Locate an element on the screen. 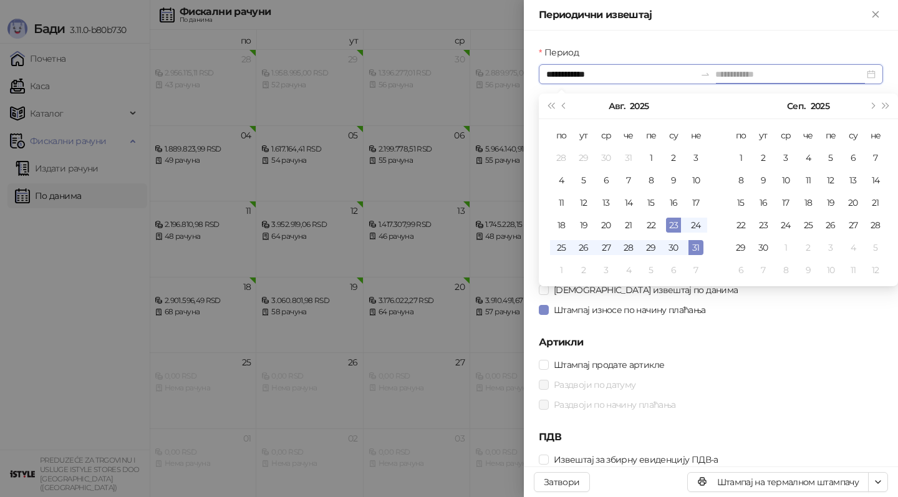  div: 22 is located at coordinates (741, 225).